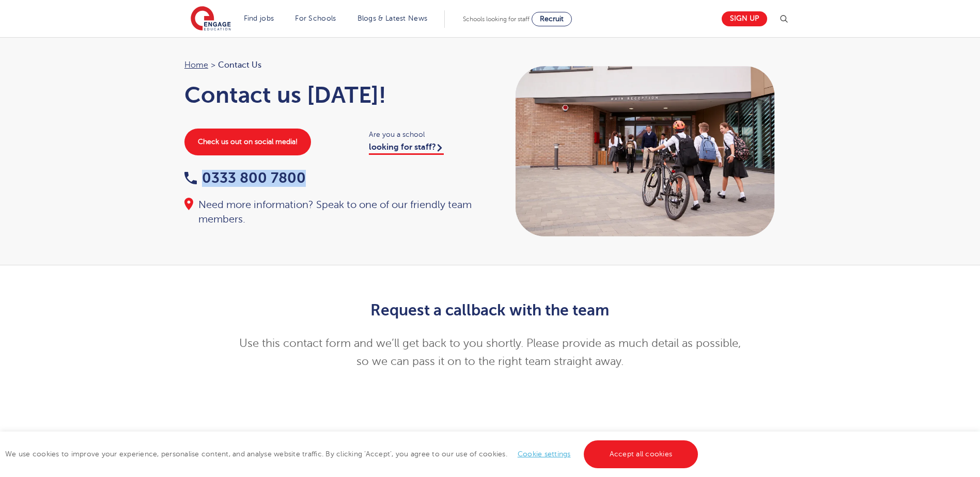 Image resolution: width=980 pixels, height=477 pixels. Describe the element at coordinates (551, 19) in the screenshot. I see `a: Recruit` at that location.